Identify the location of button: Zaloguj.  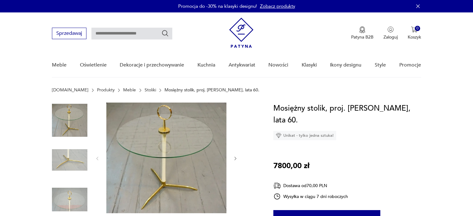
(391, 33).